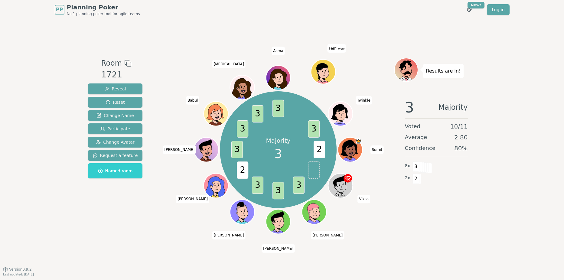 The height and width of the screenshot is (280, 564). Describe the element at coordinates (461, 148) in the screenshot. I see `span: 80 %` at that location.